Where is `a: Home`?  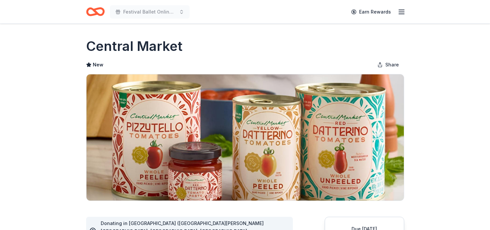
a: Home is located at coordinates (95, 12).